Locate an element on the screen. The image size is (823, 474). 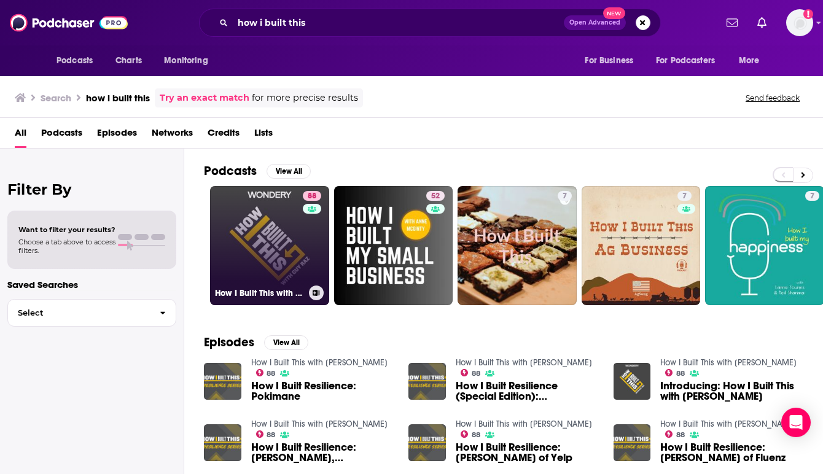
div: Open Intercom Messenger is located at coordinates (796, 423).